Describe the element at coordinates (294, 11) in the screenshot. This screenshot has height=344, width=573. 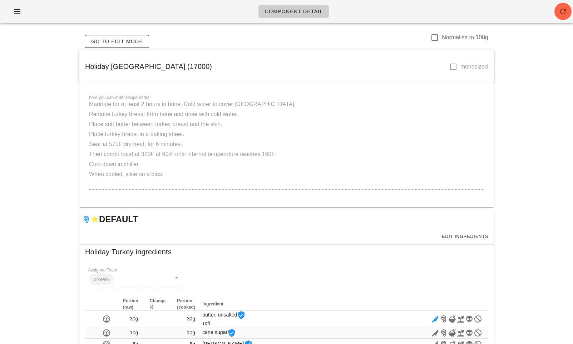
I see `span: Component Detail` at that location.